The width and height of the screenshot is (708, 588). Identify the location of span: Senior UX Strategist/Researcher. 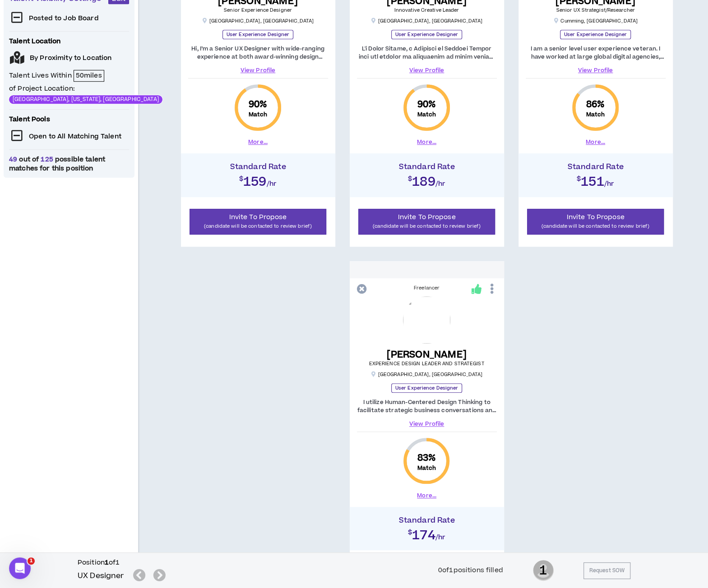
(595, 10).